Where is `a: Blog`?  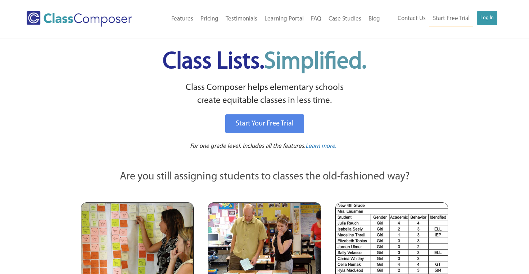 a: Blog is located at coordinates (374, 19).